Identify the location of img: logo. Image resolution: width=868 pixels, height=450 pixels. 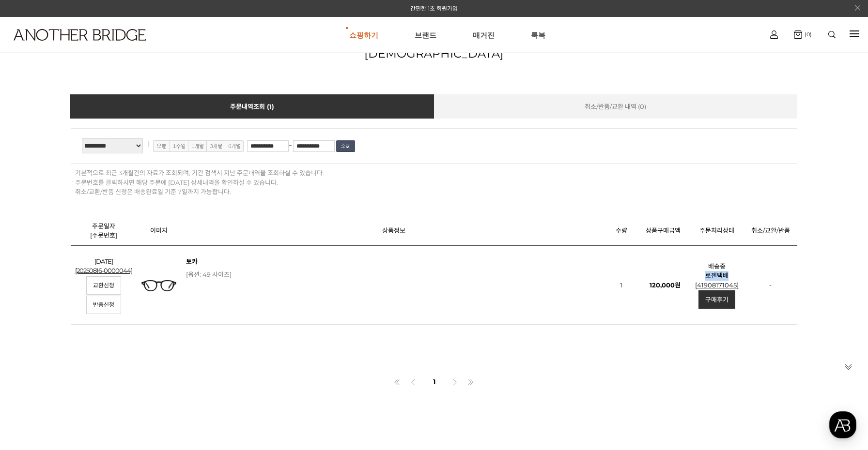
(80, 35).